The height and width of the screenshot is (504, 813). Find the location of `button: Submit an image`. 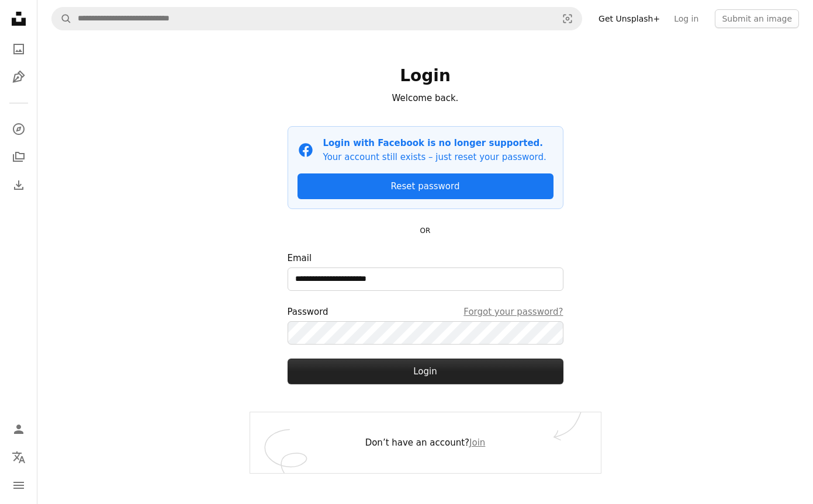

button: Submit an image is located at coordinates (757, 19).